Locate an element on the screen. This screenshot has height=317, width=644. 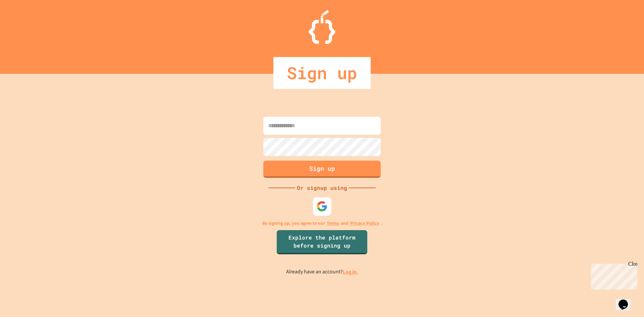
div: Chat with us now!Close is located at coordinates (24, 23).